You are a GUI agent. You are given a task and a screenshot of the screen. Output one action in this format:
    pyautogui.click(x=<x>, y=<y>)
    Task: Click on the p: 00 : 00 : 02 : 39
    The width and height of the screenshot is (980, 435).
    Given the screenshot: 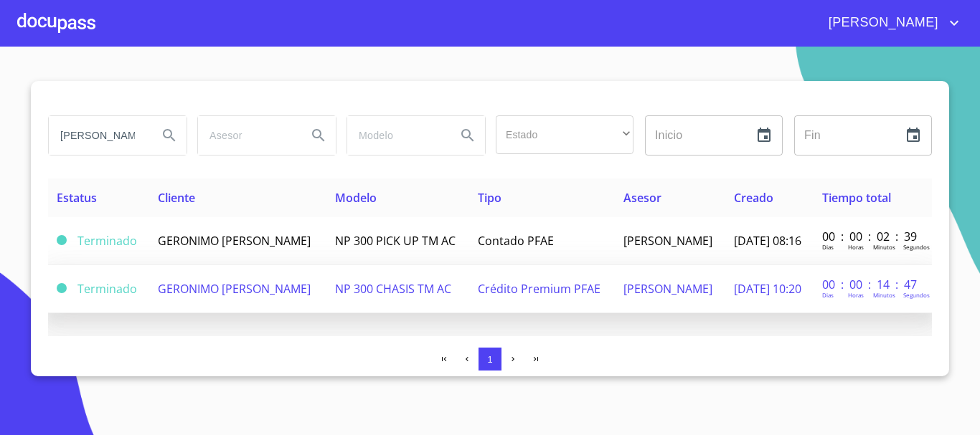 What is the action you would take?
    pyautogui.click(x=870, y=237)
    